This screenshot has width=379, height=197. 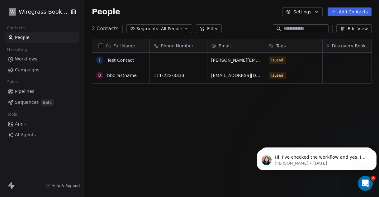 I want to click on div: Full Name, so click(x=121, y=45).